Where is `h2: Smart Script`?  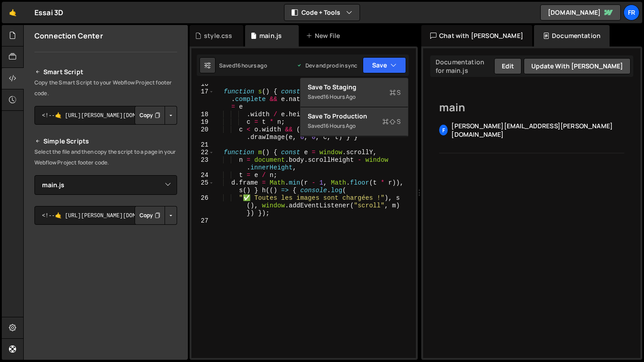
h2: Smart Script is located at coordinates (106, 72).